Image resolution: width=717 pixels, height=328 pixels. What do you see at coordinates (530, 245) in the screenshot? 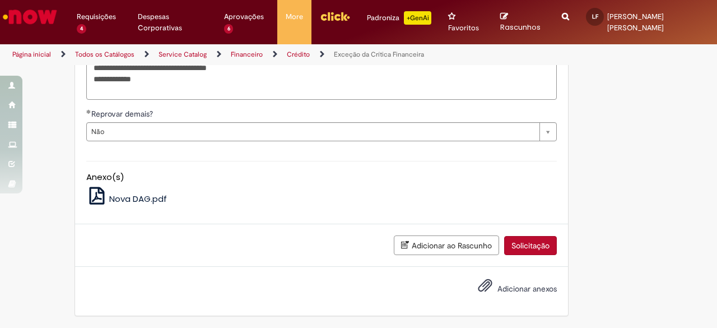
I see `button: Solicitação` at bounding box center [530, 245].